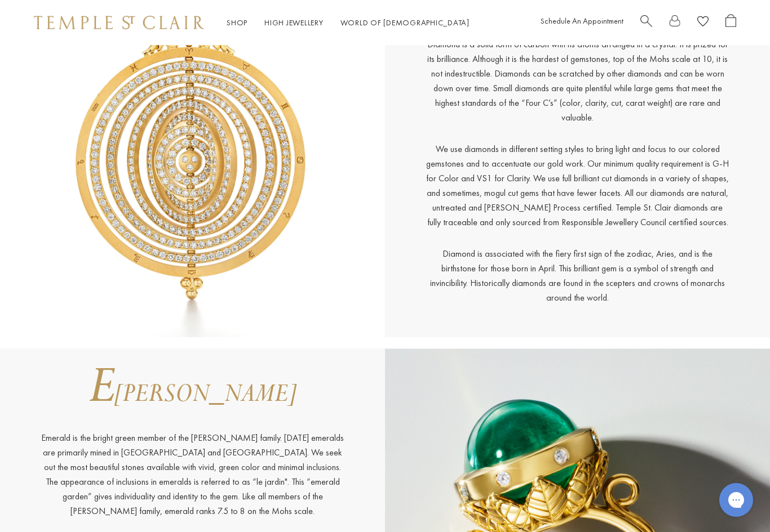 This screenshot has width=770, height=532. Describe the element at coordinates (23, 21) in the screenshot. I see `button: Gorgias live chat` at that location.